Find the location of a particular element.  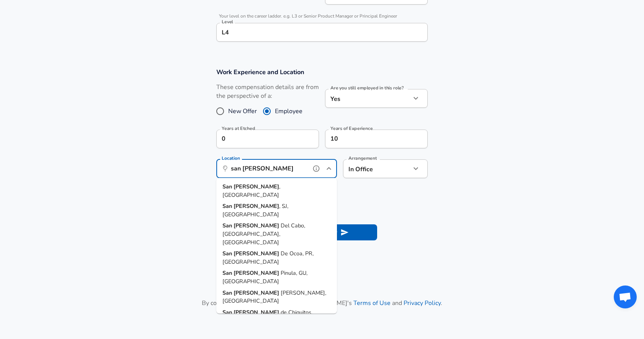

input: L3 is located at coordinates (322, 32).